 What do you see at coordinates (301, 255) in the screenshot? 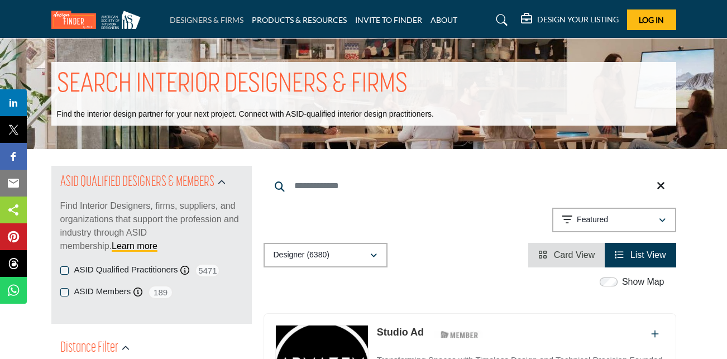
I see `p: Designer (6380)` at bounding box center [301, 255].